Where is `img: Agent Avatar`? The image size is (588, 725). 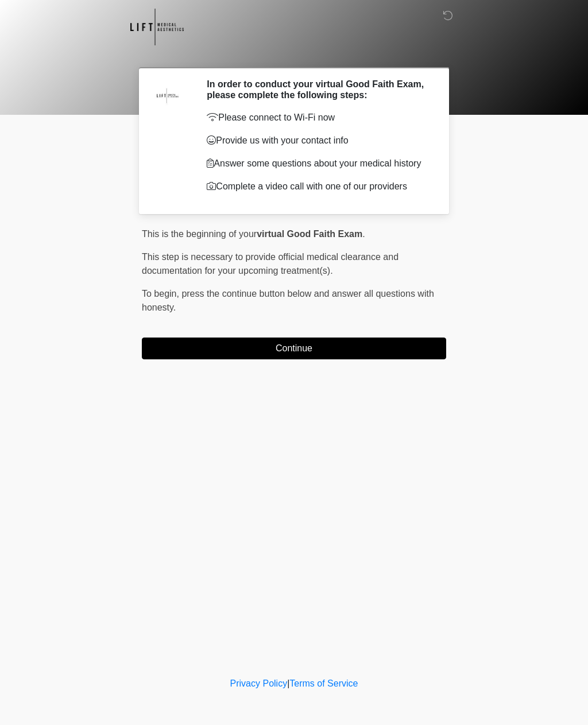 img: Agent Avatar is located at coordinates (167, 96).